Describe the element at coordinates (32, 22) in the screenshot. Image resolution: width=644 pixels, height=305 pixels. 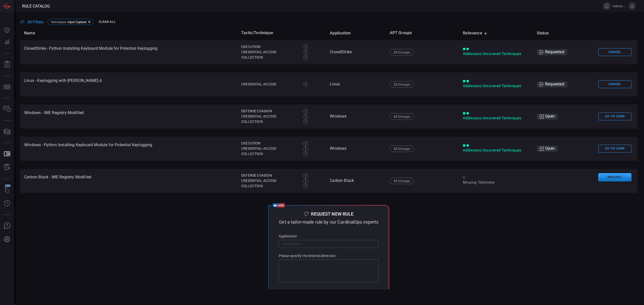
I see `button: All Filters` at that location.